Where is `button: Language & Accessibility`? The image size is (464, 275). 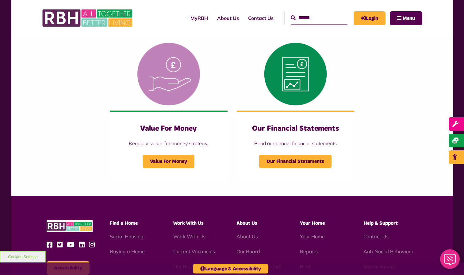 button: Language & Accessibility is located at coordinates (231, 269).